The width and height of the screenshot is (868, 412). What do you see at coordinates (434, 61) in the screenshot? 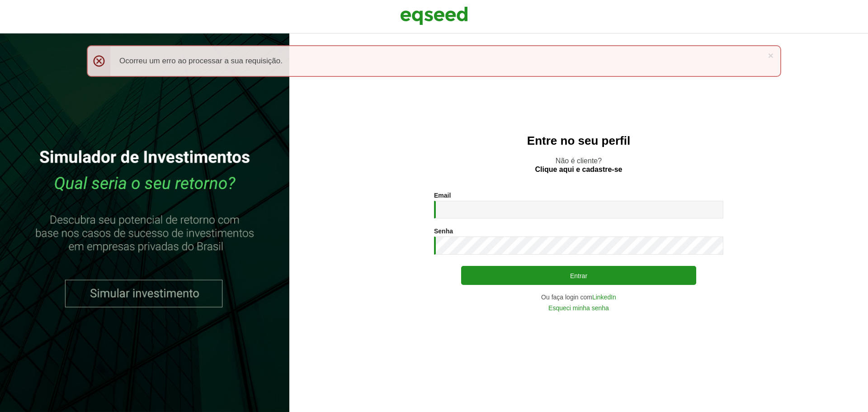
I see `div: Ocorreu um erro ao processar a sua requisição.` at bounding box center [434, 61].